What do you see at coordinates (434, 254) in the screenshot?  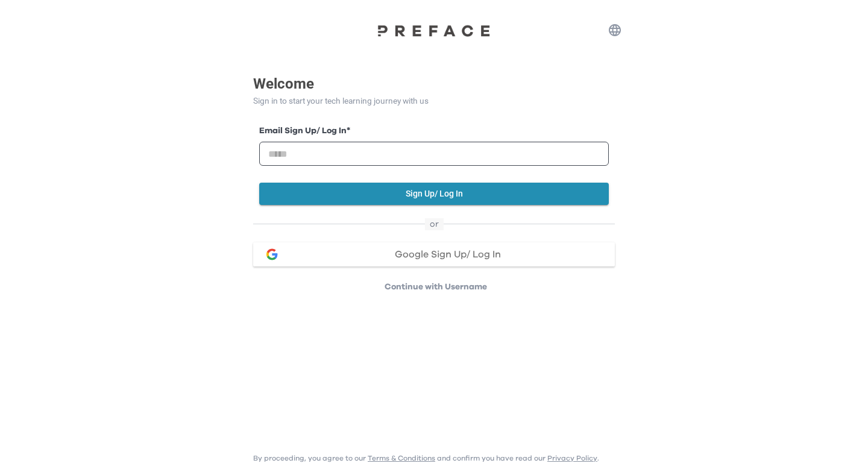 I see `button: google loginGoogle Sign Up/ Log In` at bounding box center [434, 254].